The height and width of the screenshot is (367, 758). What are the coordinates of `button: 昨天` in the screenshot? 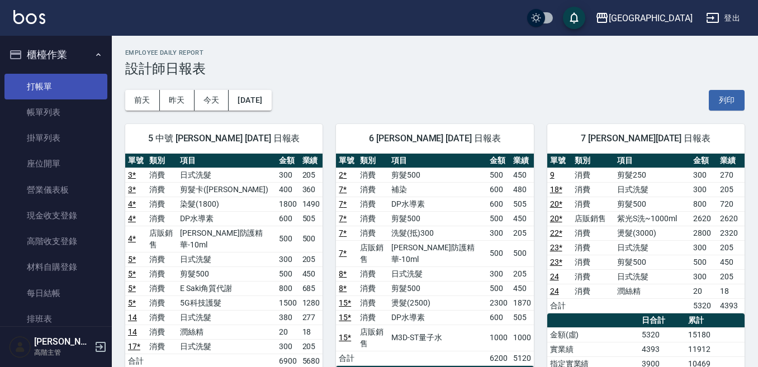 It's located at (177, 100).